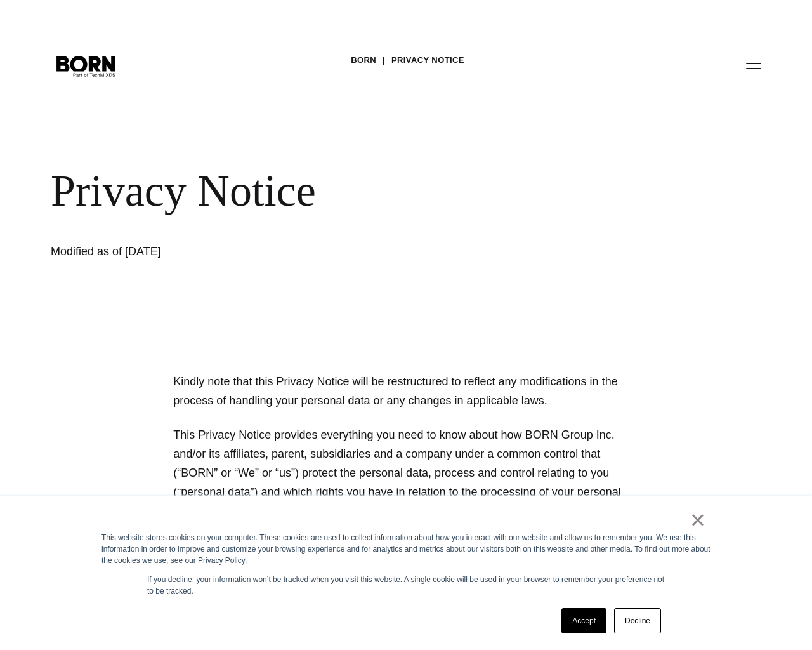  Describe the element at coordinates (406, 391) in the screenshot. I see `p: Kindly note that this Privacy Notice will be restructured to reflect any modifications in the pro...` at that location.